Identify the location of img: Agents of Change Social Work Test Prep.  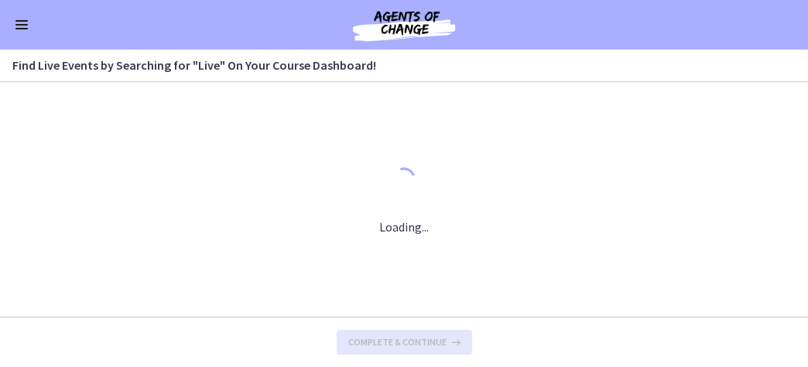
(404, 25).